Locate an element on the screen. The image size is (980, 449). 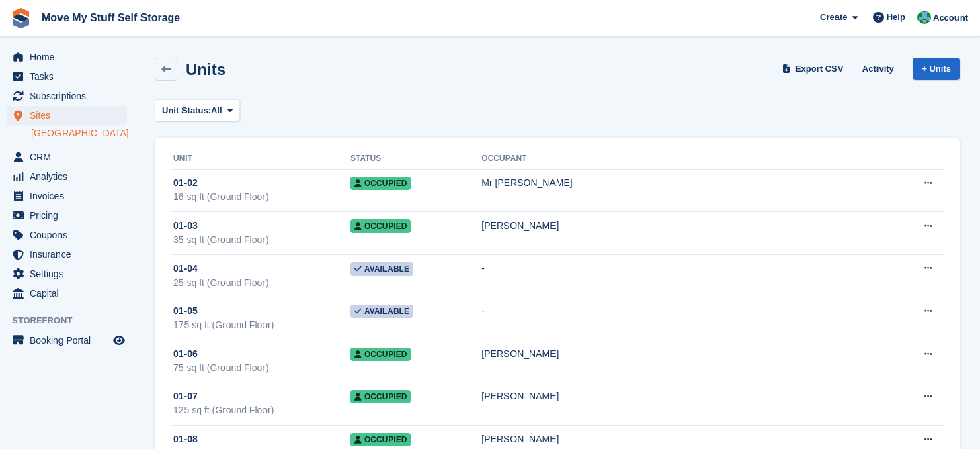
span: 01-03 is located at coordinates (185, 226).